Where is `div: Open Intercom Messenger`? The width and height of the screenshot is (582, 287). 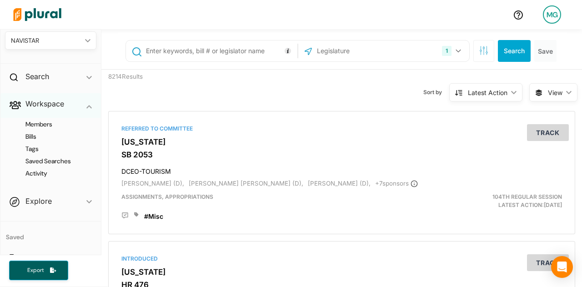
div: Open Intercom Messenger is located at coordinates (562, 267).